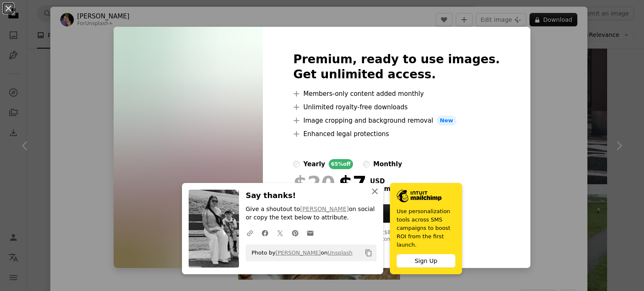  Describe the element at coordinates (446, 121) in the screenshot. I see `span: New` at that location.